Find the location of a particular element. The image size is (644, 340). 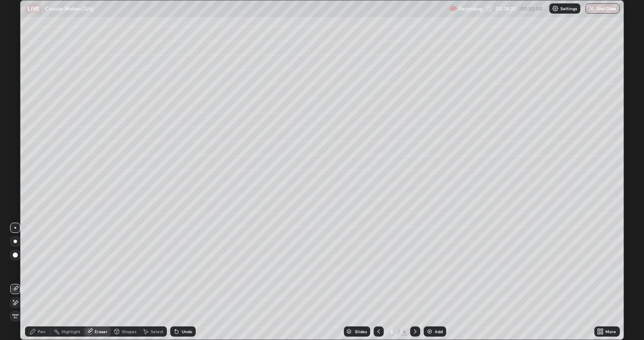

div: Select is located at coordinates (157, 331).